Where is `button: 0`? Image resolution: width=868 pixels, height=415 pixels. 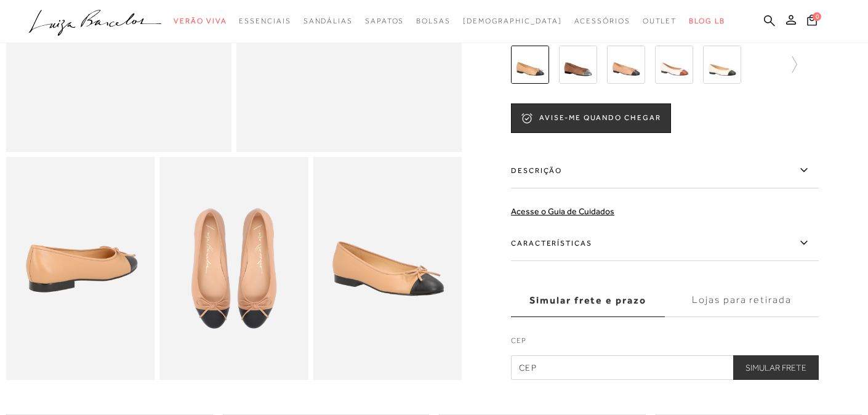 button: 0 is located at coordinates (812, 22).